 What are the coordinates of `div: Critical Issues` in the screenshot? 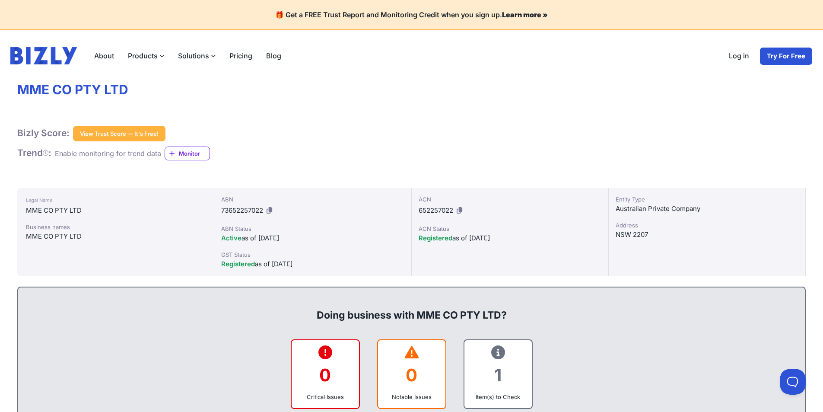 It's located at (325, 396).